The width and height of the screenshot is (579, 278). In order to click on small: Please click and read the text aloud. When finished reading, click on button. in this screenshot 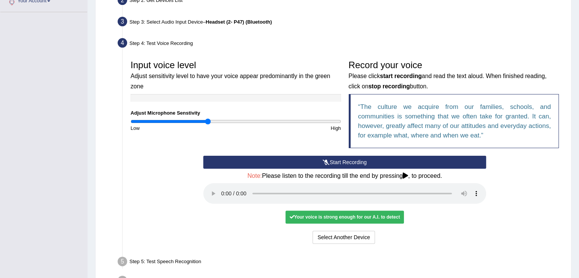, I will do `click(447, 81)`.